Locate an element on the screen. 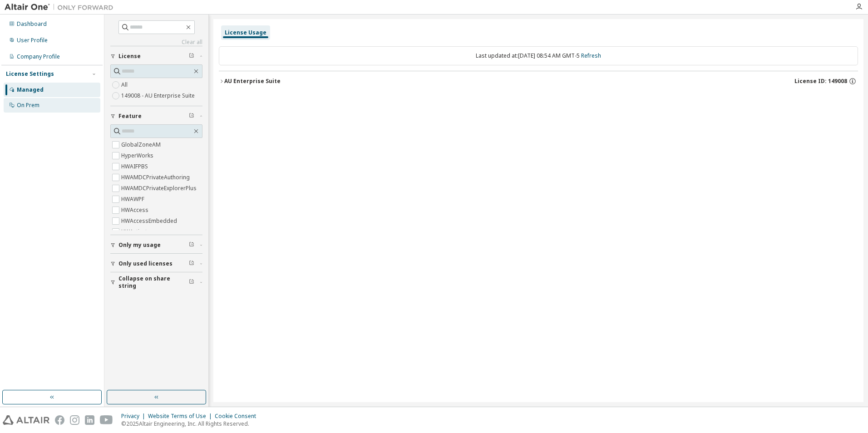 This screenshot has height=433, width=868. button: Only used licenses is located at coordinates (156, 264).